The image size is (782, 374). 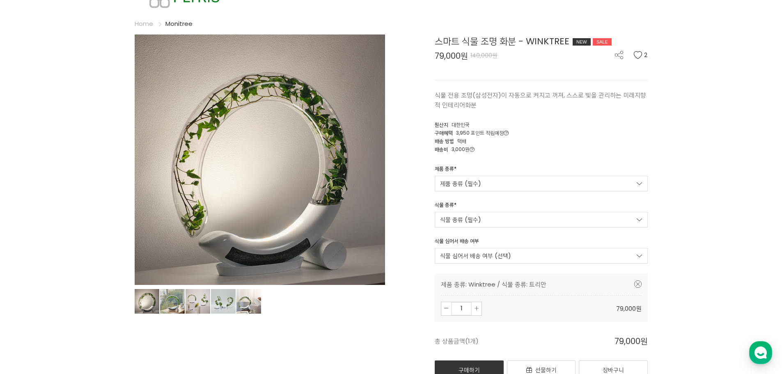 What do you see at coordinates (445, 206) in the screenshot?
I see `div: 식물 종류` at bounding box center [445, 206].